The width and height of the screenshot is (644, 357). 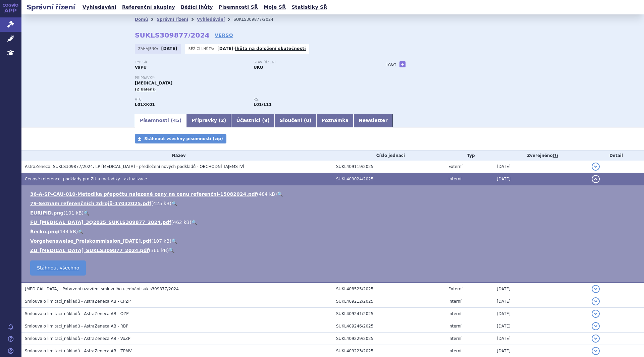 What do you see at coordinates (389, 326) in the screenshot?
I see `td: SUKL409246/2025` at bounding box center [389, 326].